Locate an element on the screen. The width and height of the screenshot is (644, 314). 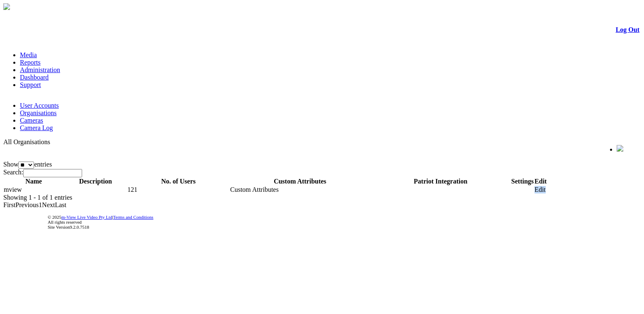
a: Custom Attributes is located at coordinates (254, 189).